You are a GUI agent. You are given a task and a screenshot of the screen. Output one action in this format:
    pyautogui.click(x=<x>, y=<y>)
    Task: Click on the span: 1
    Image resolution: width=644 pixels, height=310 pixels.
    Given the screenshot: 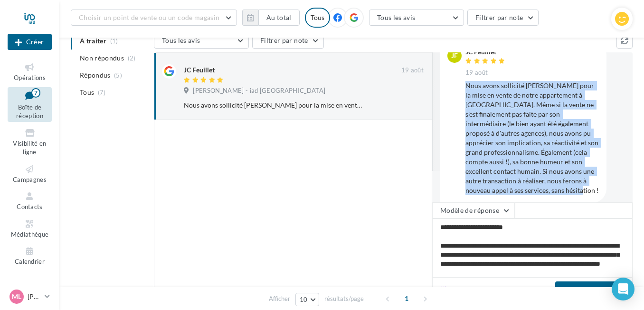 What is the action you would take?
    pyautogui.click(x=406, y=298)
    